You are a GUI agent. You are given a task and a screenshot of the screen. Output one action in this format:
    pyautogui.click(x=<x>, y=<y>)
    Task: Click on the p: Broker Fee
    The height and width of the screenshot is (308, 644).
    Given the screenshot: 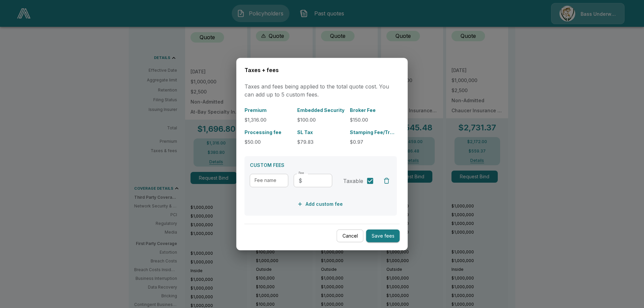 What is the action you would take?
    pyautogui.click(x=373, y=110)
    